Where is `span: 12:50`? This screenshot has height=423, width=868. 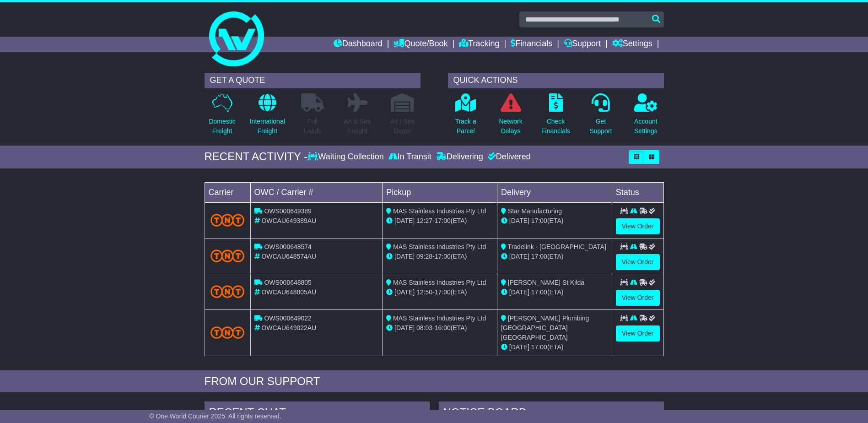
span: 12:50 is located at coordinates (424, 292).